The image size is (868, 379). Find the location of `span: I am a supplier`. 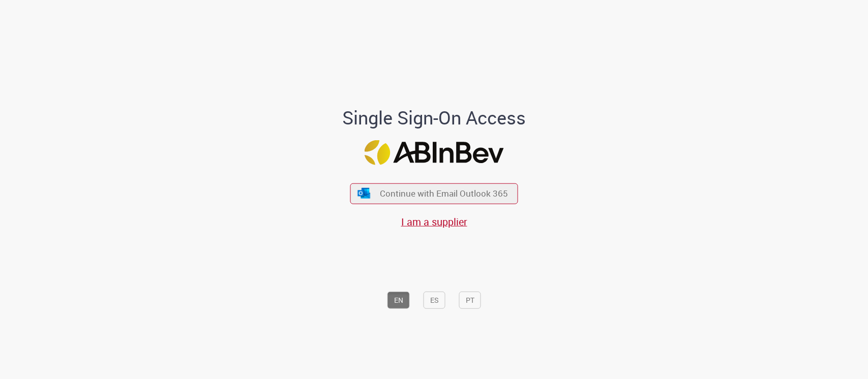

span: I am a supplier is located at coordinates (434, 221).